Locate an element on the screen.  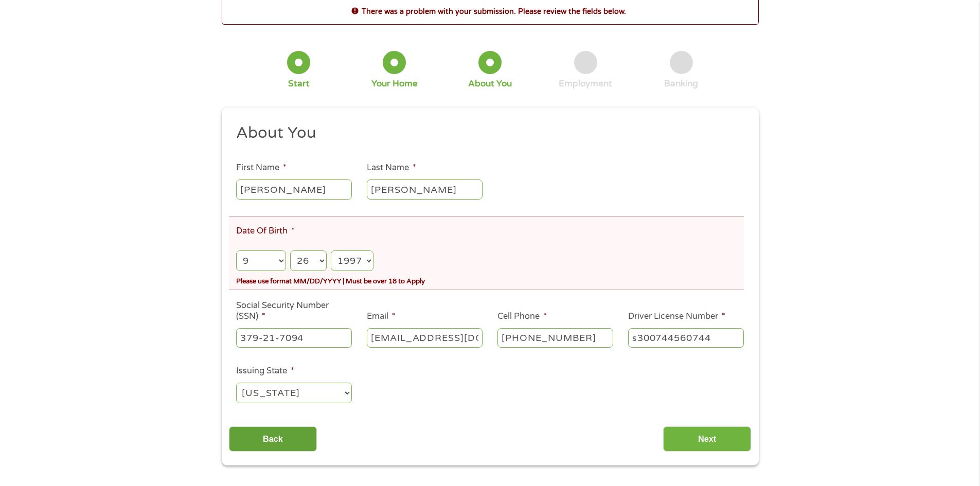
input: Back is located at coordinates (273, 439).